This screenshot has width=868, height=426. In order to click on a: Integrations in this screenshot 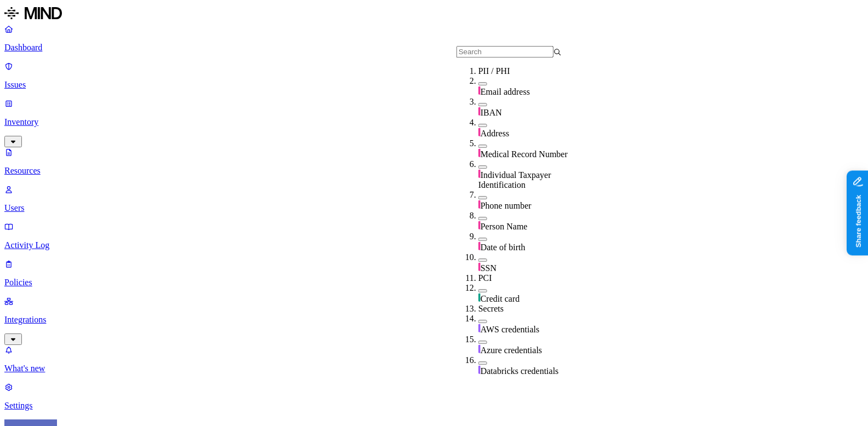, I will do `click(434, 320)`.